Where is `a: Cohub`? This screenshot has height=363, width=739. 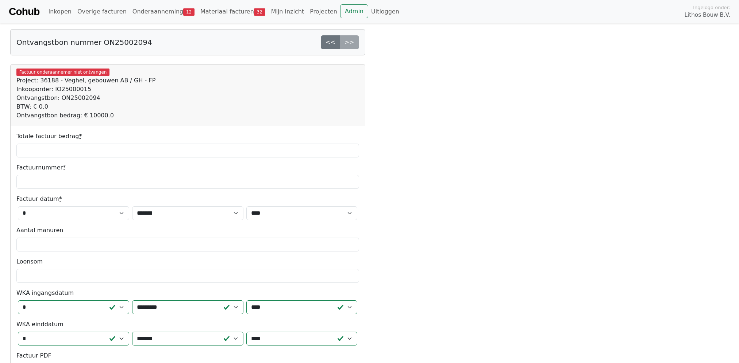
a: Cohub is located at coordinates (24, 12).